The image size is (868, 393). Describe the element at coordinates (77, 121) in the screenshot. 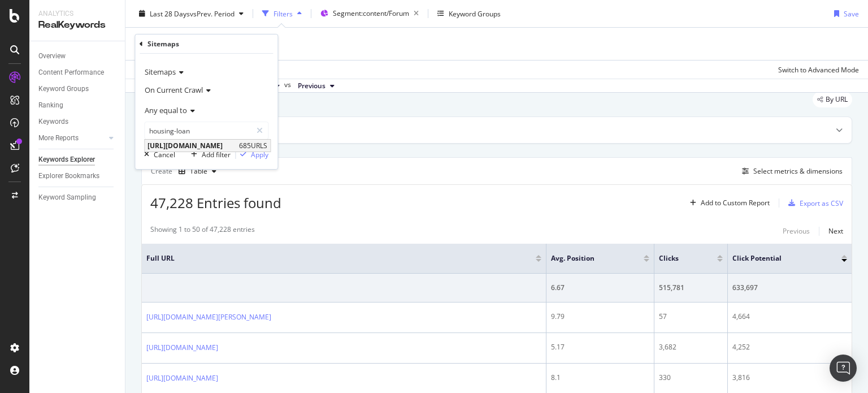

I see `a: Keywords` at that location.